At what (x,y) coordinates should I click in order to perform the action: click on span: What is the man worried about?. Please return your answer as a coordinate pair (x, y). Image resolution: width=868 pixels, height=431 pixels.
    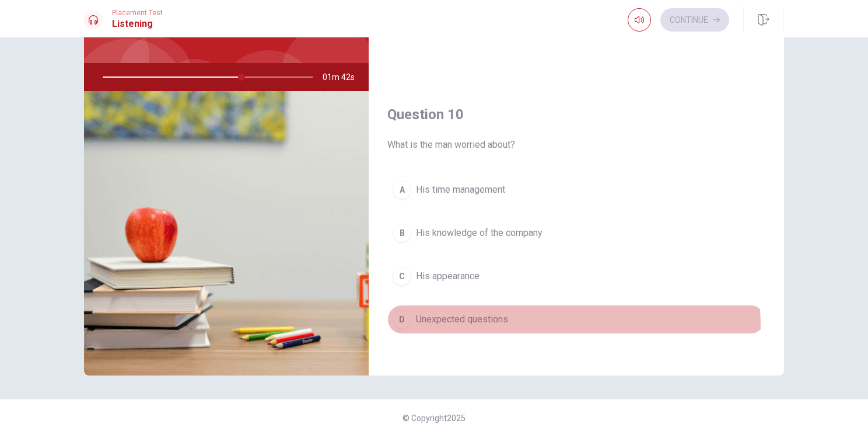
    Looking at the image, I should click on (577, 145).